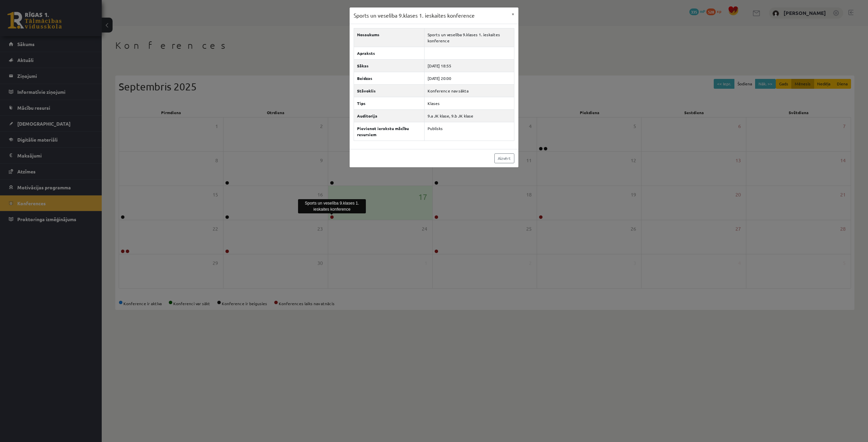  Describe the element at coordinates (389, 78) in the screenshot. I see `th: Beidzas` at that location.